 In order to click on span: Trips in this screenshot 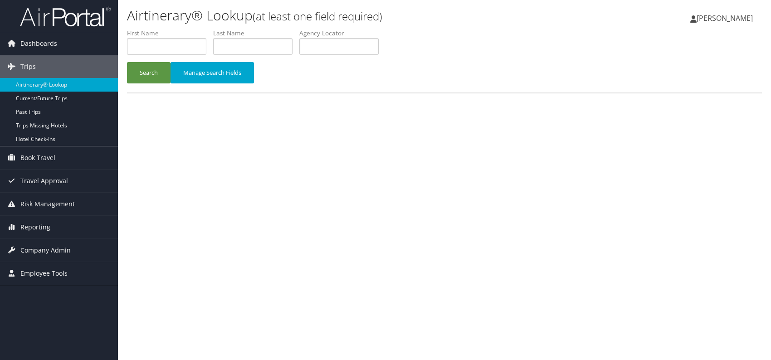, I will do `click(28, 67)`.